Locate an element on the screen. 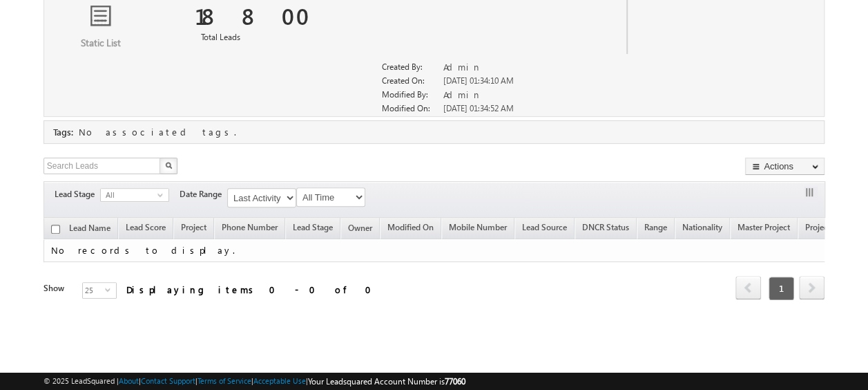  a: Acceptable Use is located at coordinates (280, 380).